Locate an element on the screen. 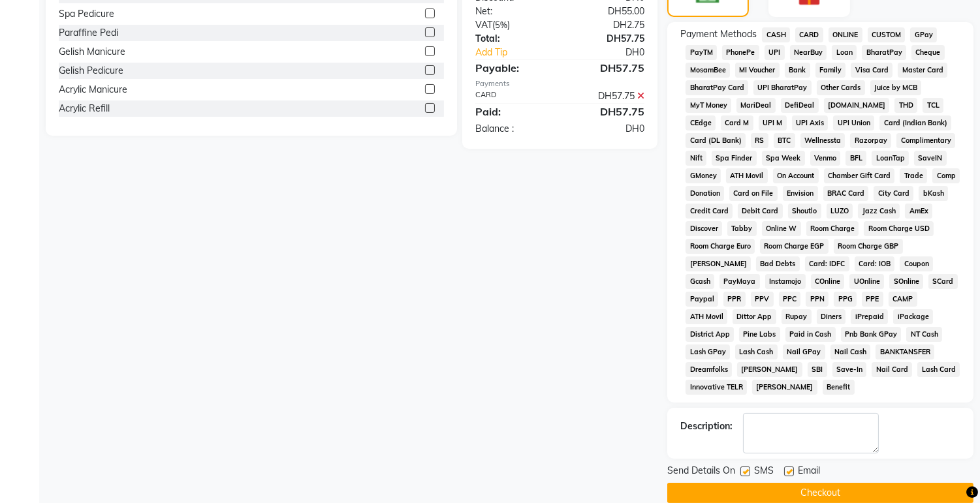 This screenshot has width=980, height=503. span: BharatPay Card is located at coordinates (716, 88).